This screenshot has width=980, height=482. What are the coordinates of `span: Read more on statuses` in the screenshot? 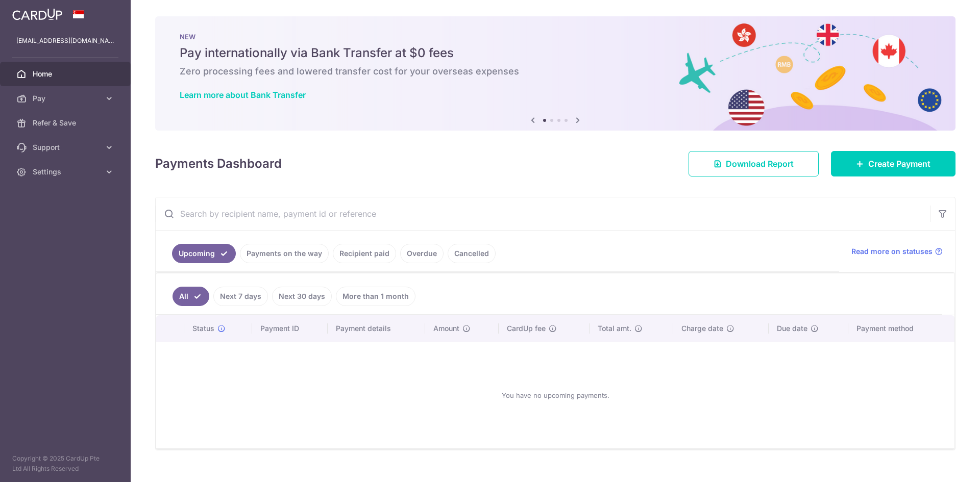 It's located at (892, 252).